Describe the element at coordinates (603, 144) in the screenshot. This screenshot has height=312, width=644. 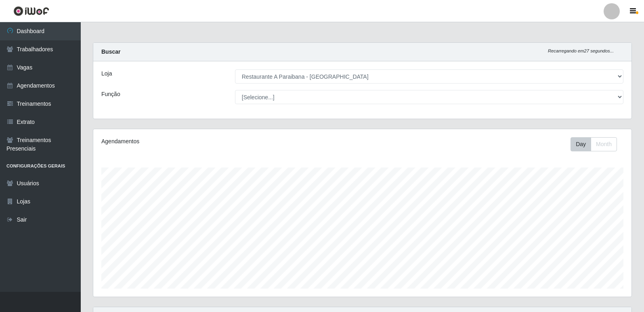
I see `button: Month` at that location.